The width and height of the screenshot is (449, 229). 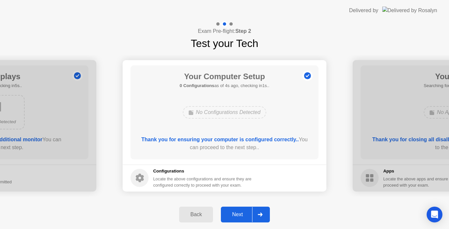 What do you see at coordinates (245, 215) in the screenshot?
I see `button: Next` at bounding box center [245, 215].